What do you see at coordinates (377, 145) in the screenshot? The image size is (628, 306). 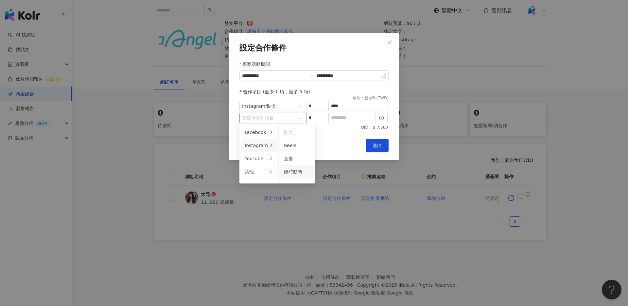 I see `button: 送出` at bounding box center [377, 145].